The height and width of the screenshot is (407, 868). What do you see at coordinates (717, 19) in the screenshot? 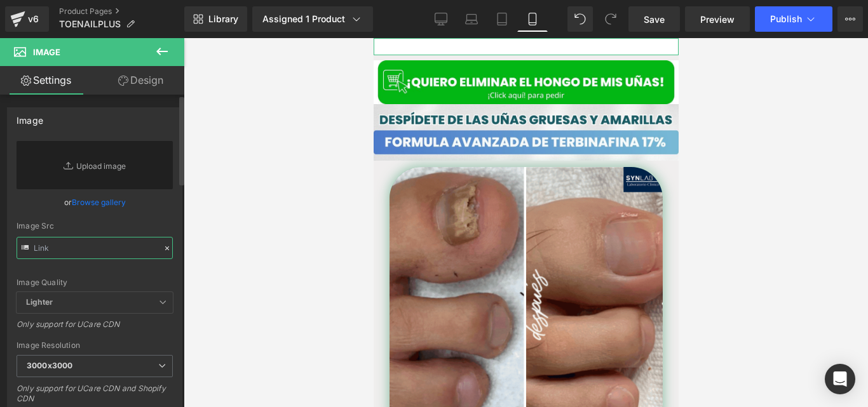
I see `span: Preview` at bounding box center [717, 19].